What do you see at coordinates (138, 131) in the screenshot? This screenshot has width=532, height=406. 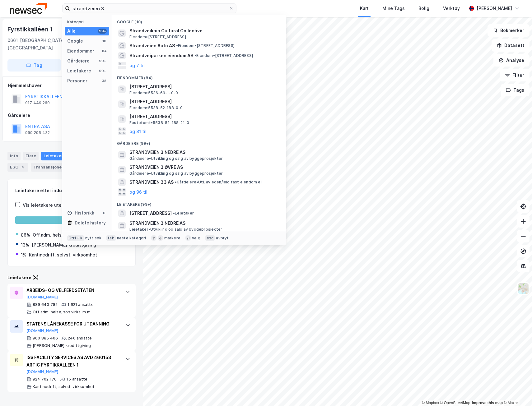 I see `button: og 81 til` at bounding box center [138, 131].